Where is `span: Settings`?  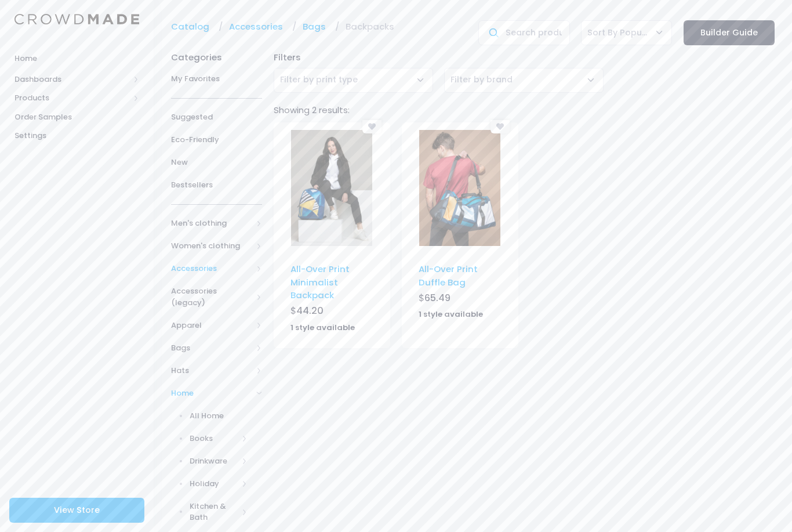 span: Settings is located at coordinates (77, 136).